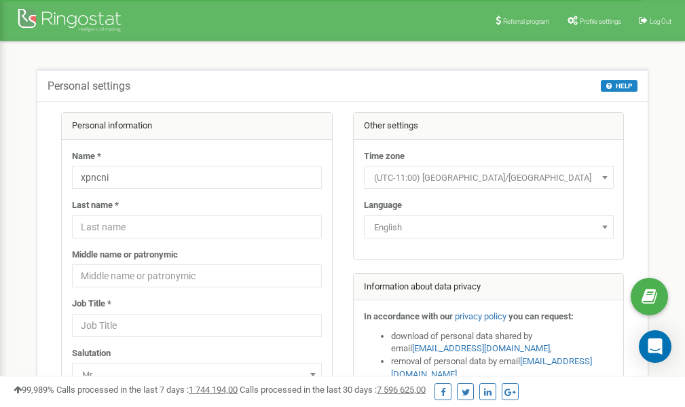 The image size is (685, 407). What do you see at coordinates (197, 126) in the screenshot?
I see `div: Personal information` at bounding box center [197, 126].